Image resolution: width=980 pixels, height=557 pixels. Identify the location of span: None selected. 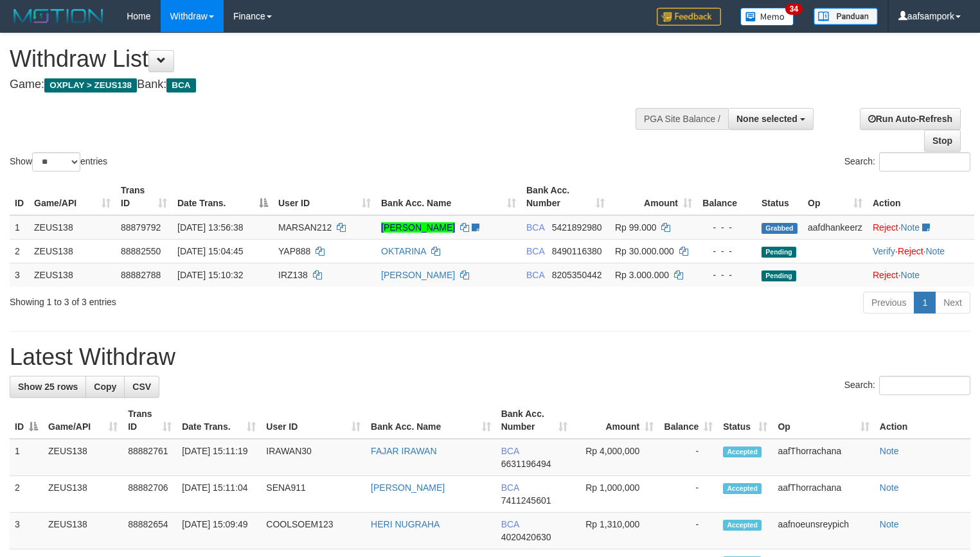
(767, 119).